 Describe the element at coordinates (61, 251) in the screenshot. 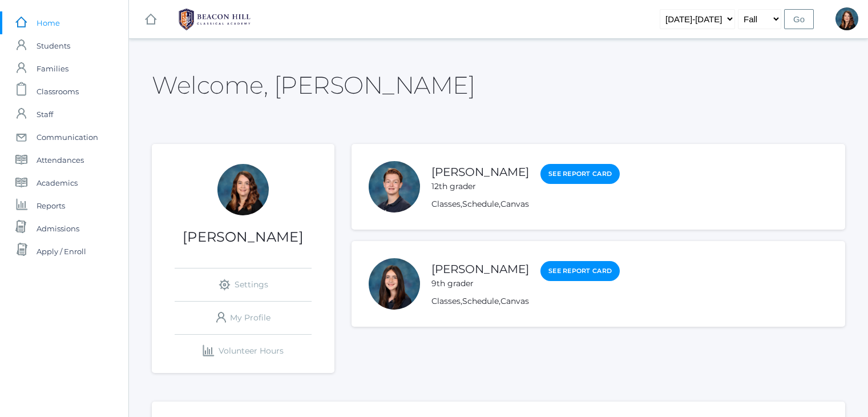

I see `span: Apply / Enroll` at that location.